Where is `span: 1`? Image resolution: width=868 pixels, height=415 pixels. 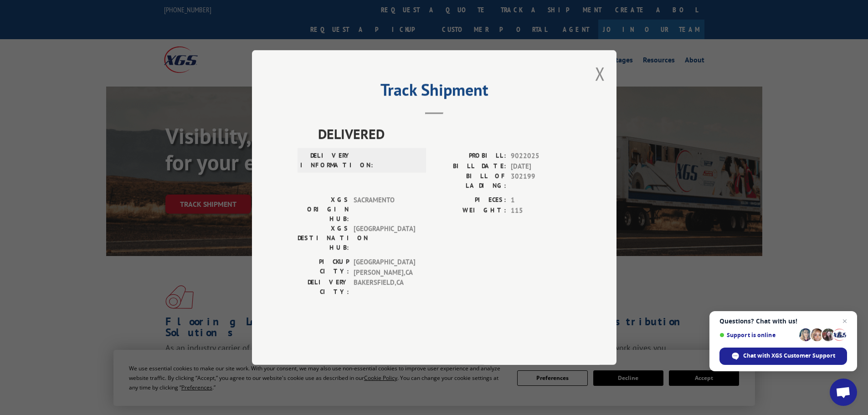
span: 1 is located at coordinates (541, 200).